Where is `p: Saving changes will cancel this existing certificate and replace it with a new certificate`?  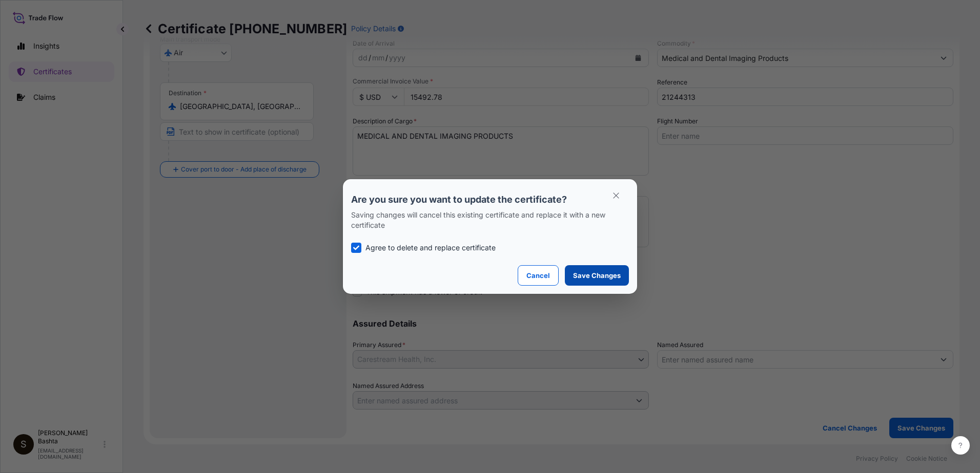
p: Saving changes will cancel this existing certificate and replace it with a new certificate is located at coordinates (490, 221).